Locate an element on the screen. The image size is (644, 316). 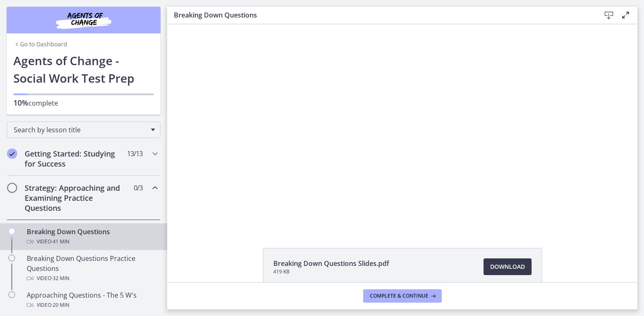
span: · 41 min is located at coordinates (60, 242).